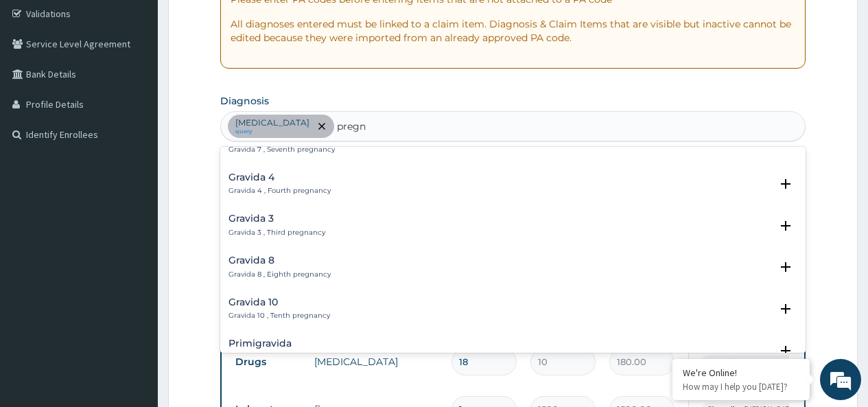 This screenshot has width=868, height=407. What do you see at coordinates (40, 86) in the screenshot?
I see `img: d_794563401_company_1708531726252_794563401` at bounding box center [40, 86].